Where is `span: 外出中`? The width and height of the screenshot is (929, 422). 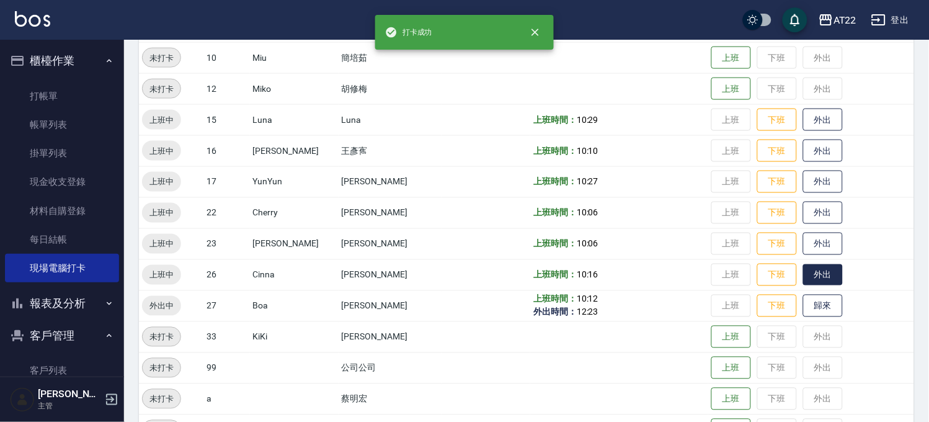
span: 外出中 is located at coordinates (161, 306).